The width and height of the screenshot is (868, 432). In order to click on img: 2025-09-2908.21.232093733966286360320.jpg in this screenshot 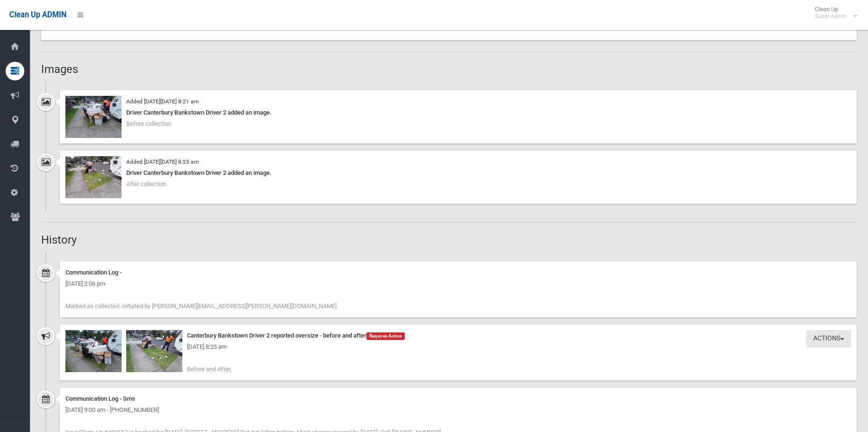, I will do `click(93, 351)`.